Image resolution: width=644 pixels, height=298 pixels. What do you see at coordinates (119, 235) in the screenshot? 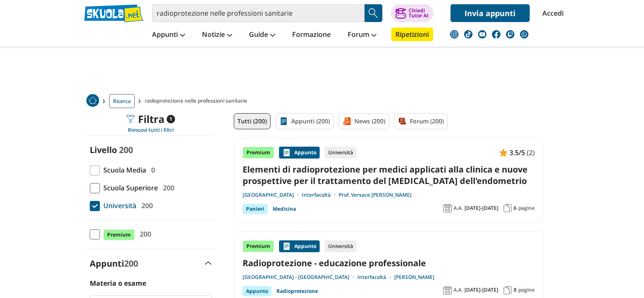
I see `span: Premium` at bounding box center [119, 235].